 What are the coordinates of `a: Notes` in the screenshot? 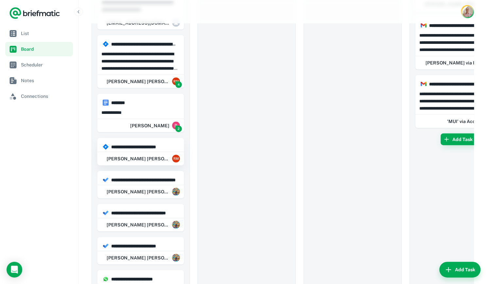 It's located at (39, 80).